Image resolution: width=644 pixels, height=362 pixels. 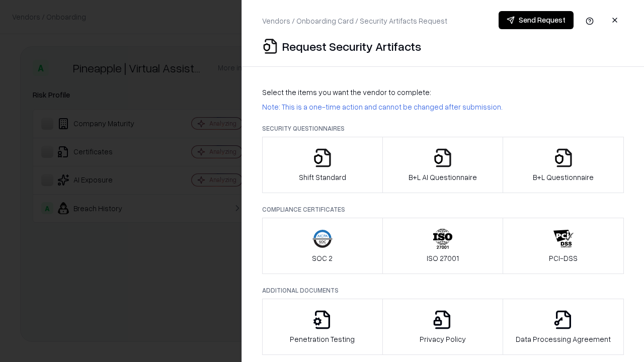 What do you see at coordinates (563, 177) in the screenshot?
I see `p: B+L Questionnaire` at bounding box center [563, 177].